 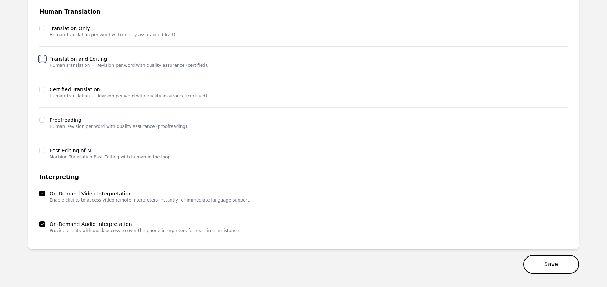 I want to click on button: Save, so click(x=551, y=264).